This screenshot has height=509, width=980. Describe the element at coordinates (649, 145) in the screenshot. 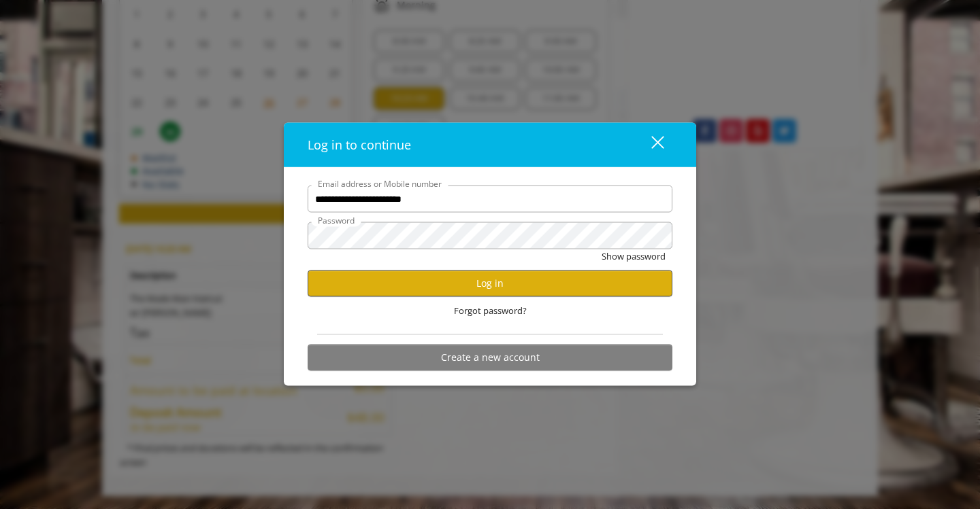

I see `div: close dialog` at that location.